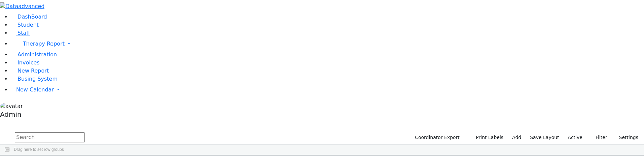  What do you see at coordinates (39, 150) in the screenshot?
I see `span: Drag here to set row groups` at bounding box center [39, 150].